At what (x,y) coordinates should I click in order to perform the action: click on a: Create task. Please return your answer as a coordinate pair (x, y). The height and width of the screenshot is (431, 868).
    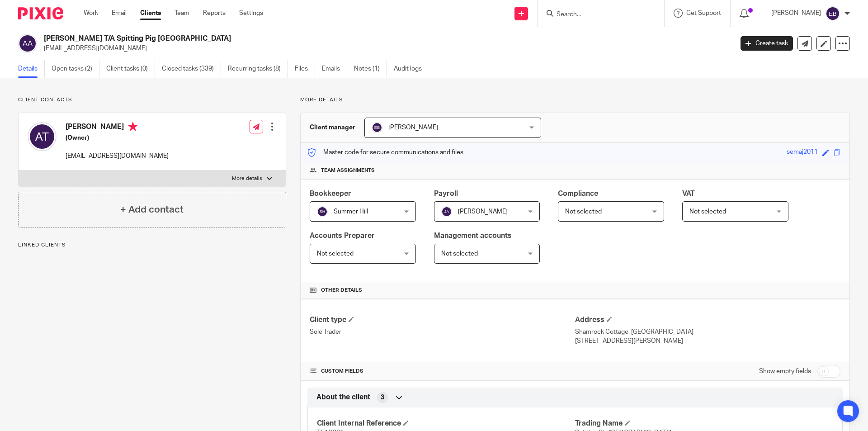
    Looking at the image, I should click on (766, 43).